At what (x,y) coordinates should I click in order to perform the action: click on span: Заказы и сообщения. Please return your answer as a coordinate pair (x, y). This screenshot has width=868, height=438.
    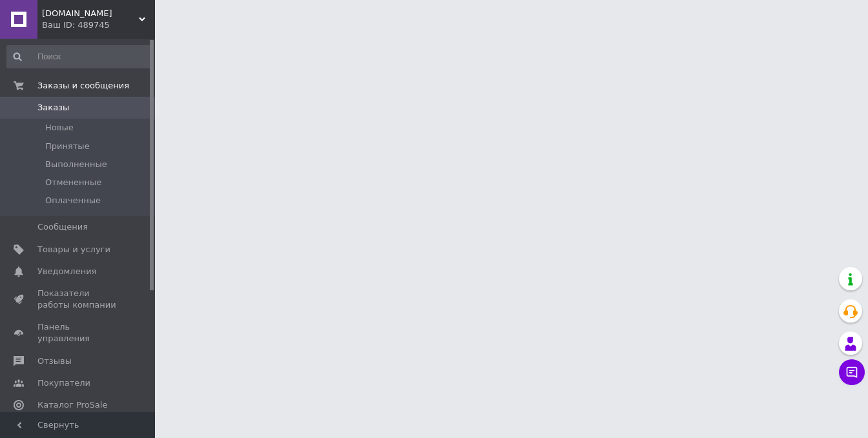
    Looking at the image, I should click on (84, 86).